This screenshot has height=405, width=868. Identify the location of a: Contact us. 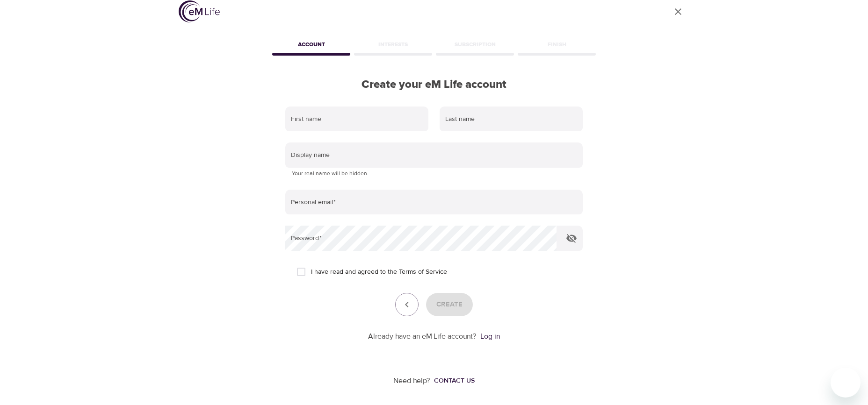
(452, 381).